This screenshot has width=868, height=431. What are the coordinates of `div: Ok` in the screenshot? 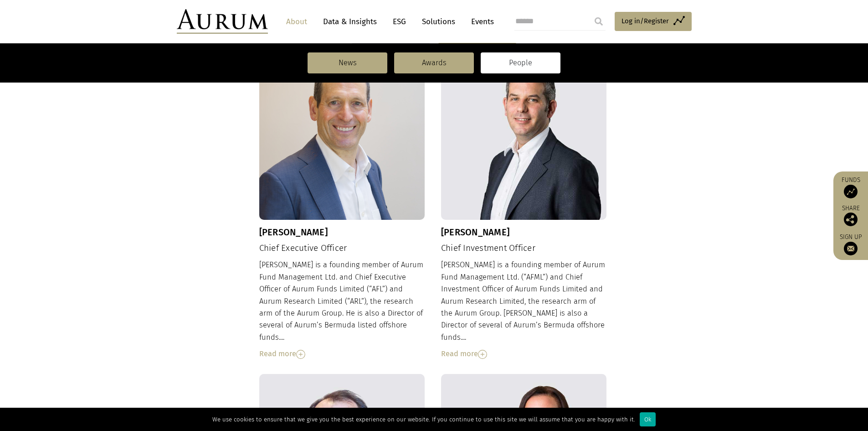 It's located at (648, 419).